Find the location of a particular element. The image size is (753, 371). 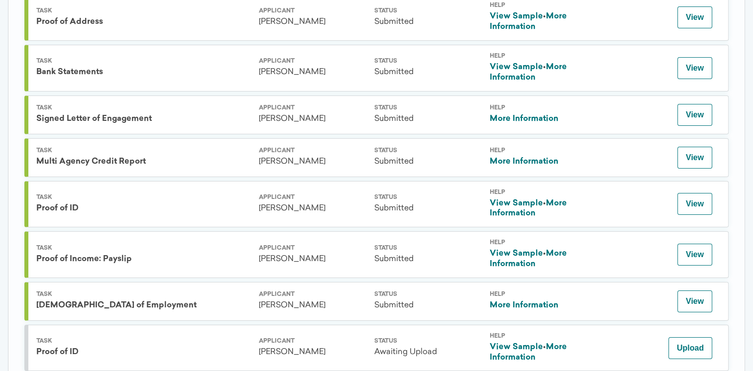

div: Signed Letter of Engagement is located at coordinates (143, 119).